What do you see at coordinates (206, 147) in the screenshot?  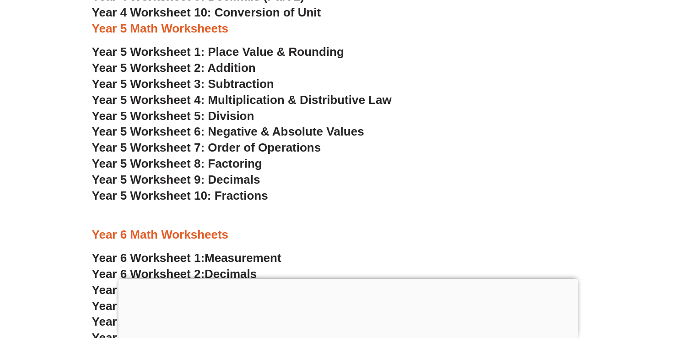 I see `span: Year 5 Worksheet 7: Order of Operations` at bounding box center [206, 147].